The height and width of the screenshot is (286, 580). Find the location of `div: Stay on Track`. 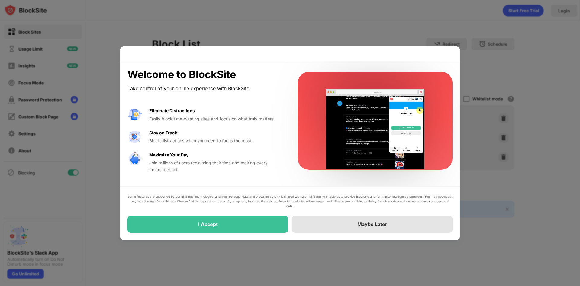

div: Stay on Track is located at coordinates (163, 133).